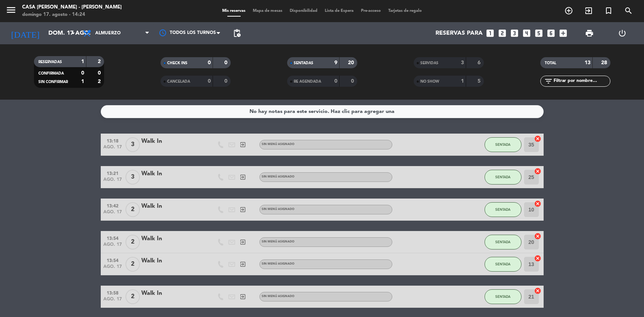 The width and height of the screenshot is (644, 317). Describe the element at coordinates (371, 11) in the screenshot. I see `span: Pre-acceso` at that location.